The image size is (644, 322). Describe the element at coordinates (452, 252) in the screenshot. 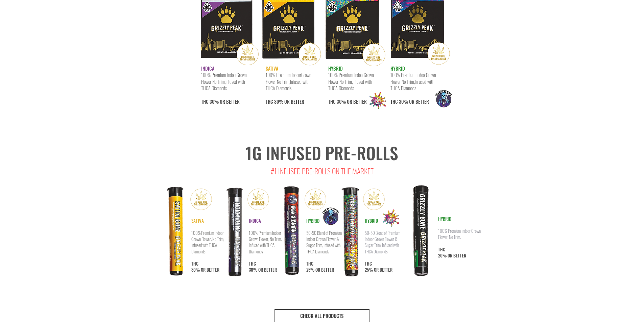

I see `span: THC 20% OR BETTER` at that location.